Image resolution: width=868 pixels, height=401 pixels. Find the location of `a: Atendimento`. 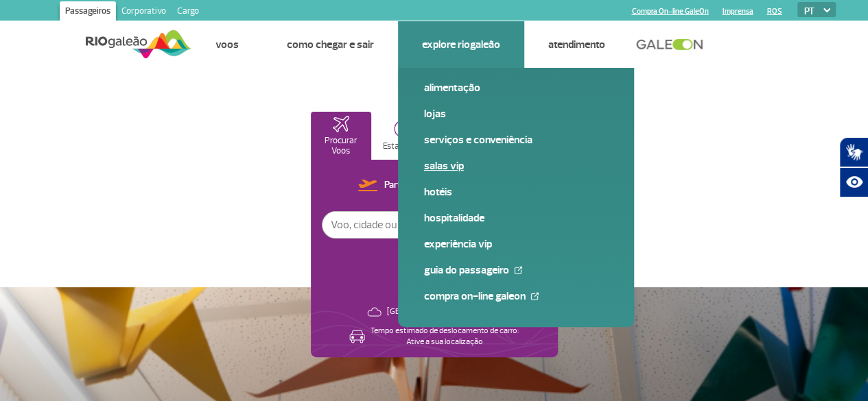

a: Atendimento is located at coordinates (576, 44).